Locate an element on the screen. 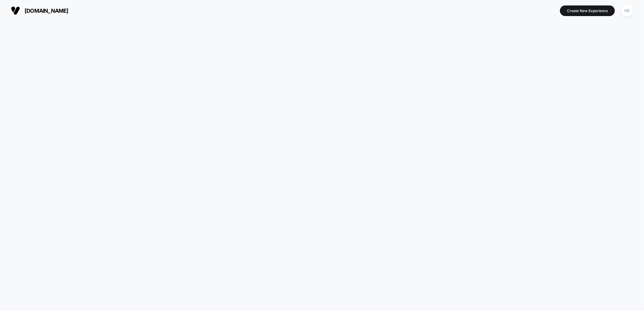 The height and width of the screenshot is (311, 644). img: Visually logo is located at coordinates (16, 11).